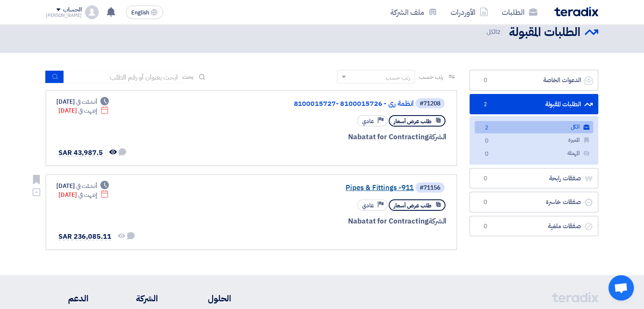 This screenshot has width=644, height=309. What do you see at coordinates (414, 12) in the screenshot?
I see `a: ملف الشركة` at bounding box center [414, 12].